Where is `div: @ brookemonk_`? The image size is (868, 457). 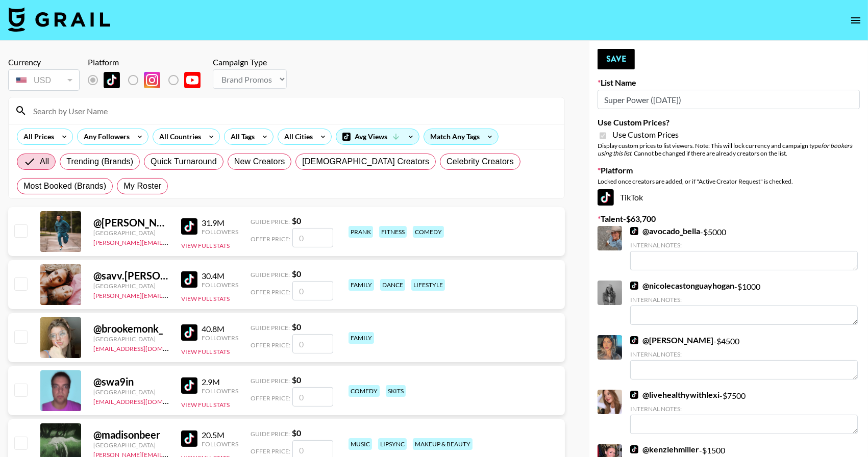 div: @ brookemonk_ is located at coordinates (131, 328).